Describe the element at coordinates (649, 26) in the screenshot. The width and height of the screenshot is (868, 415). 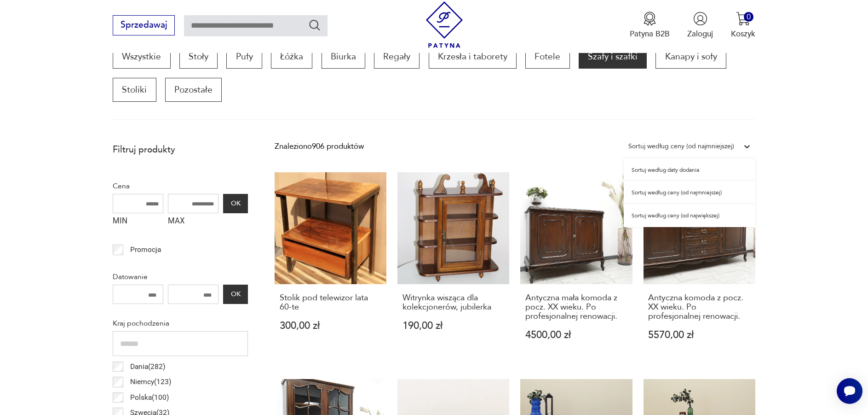
I see `button: Patyna B2B` at that location.